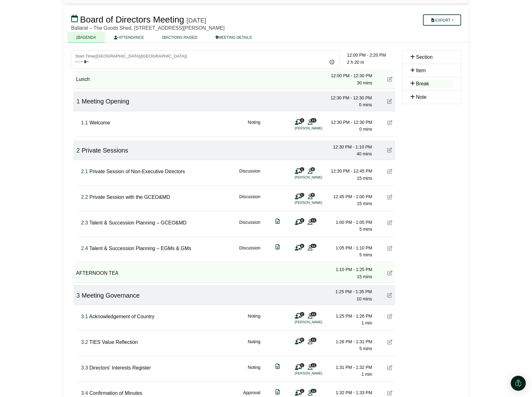 The width and height of the screenshot is (532, 397). What do you see at coordinates (364, 299) in the screenshot?
I see `span: 10 mins` at bounding box center [364, 299].